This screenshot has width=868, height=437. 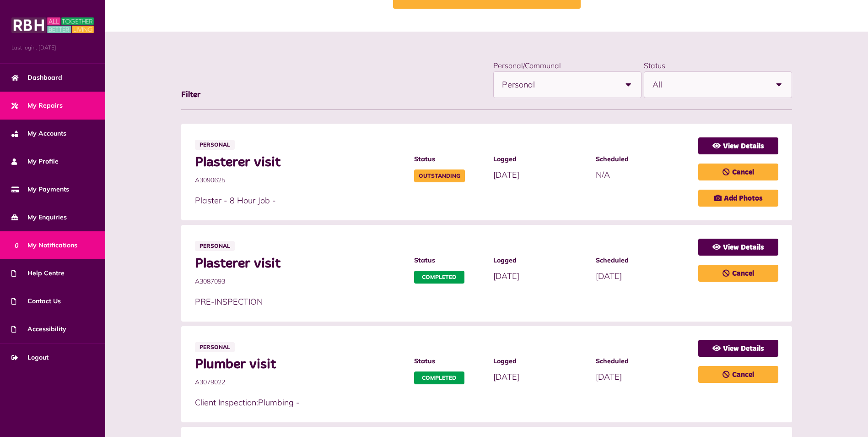 What do you see at coordinates (37, 105) in the screenshot?
I see `span: My Repairs` at bounding box center [37, 105].